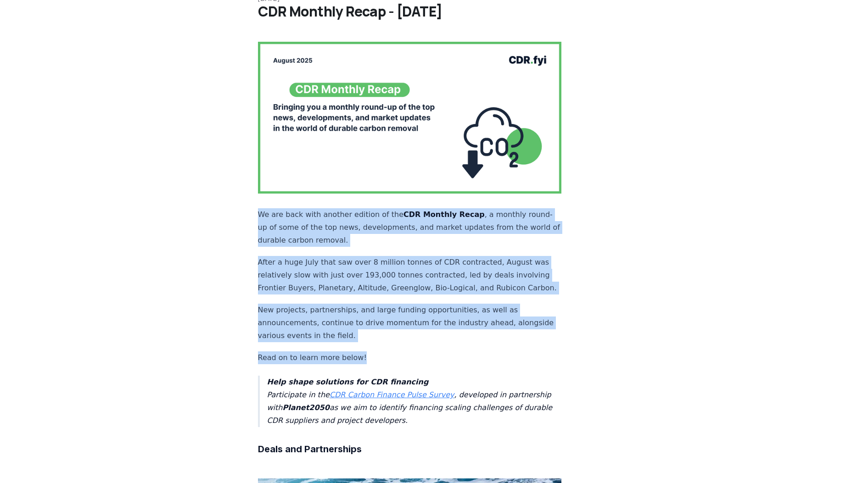 This screenshot has height=483, width=868. I want to click on p: Read on to learn more below!, so click(409, 358).